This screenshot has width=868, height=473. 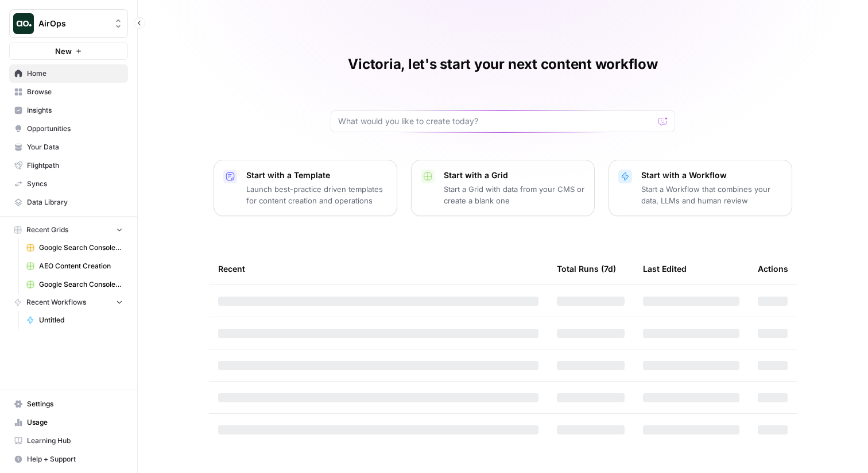 What do you see at coordinates (503, 188) in the screenshot?
I see `button: Start with a GridStart a Grid with data from your CMS or create a blank one` at bounding box center [503, 188].